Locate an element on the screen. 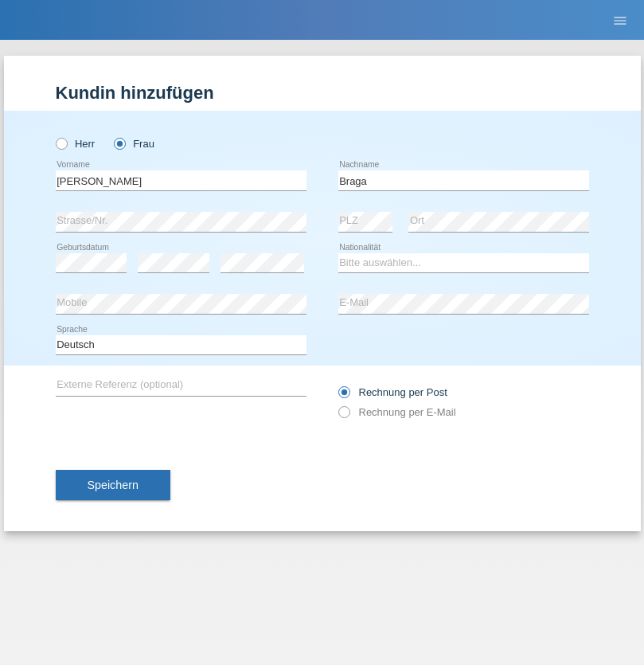 This screenshot has height=665, width=644. a: menu is located at coordinates (620, 20).